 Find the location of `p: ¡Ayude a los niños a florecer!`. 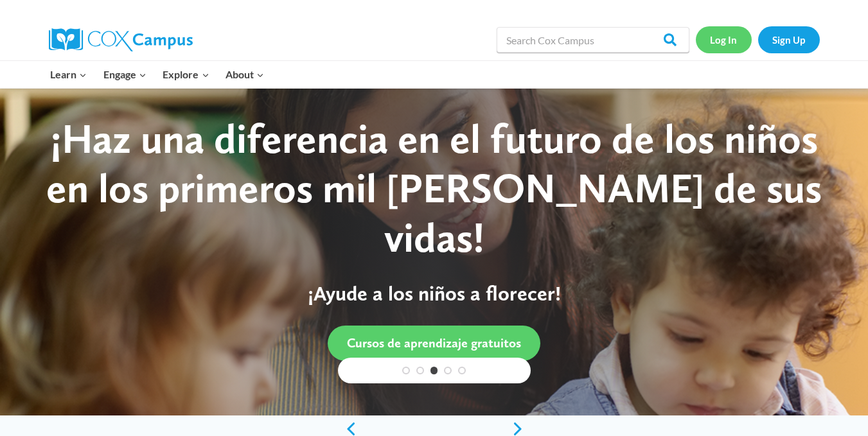

p: ¡Ayude a los niños a florecer! is located at coordinates (434, 294).